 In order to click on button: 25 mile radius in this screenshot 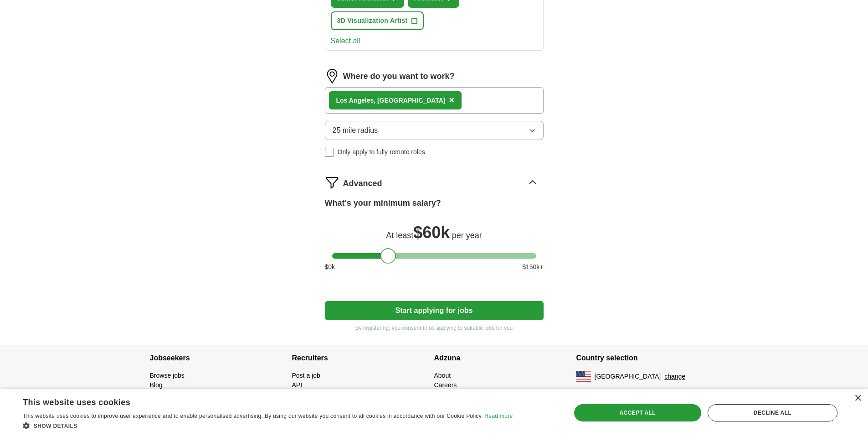, I will do `click(434, 131)`.